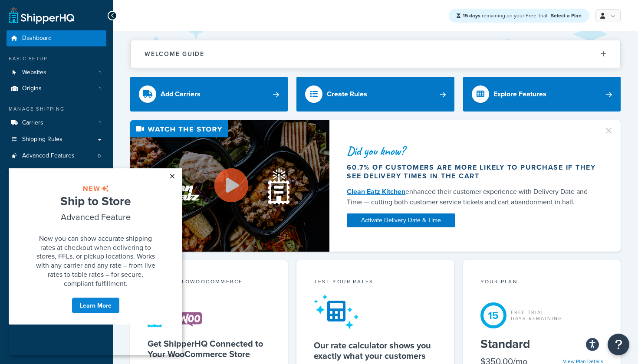 This screenshot has height=364, width=638. What do you see at coordinates (56, 73) in the screenshot?
I see `li: Websites` at bounding box center [56, 73].